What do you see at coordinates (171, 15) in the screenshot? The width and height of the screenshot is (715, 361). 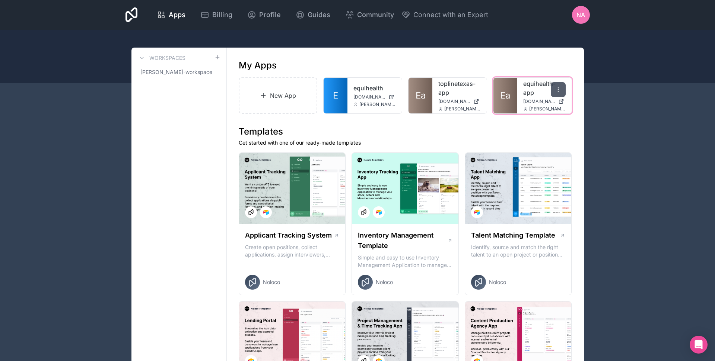 I see `a: Apps` at bounding box center [171, 15].